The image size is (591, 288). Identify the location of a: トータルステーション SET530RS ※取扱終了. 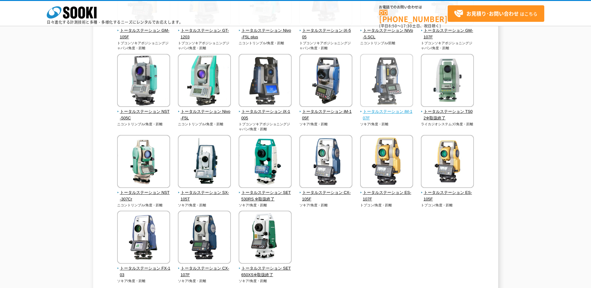
(265, 193).